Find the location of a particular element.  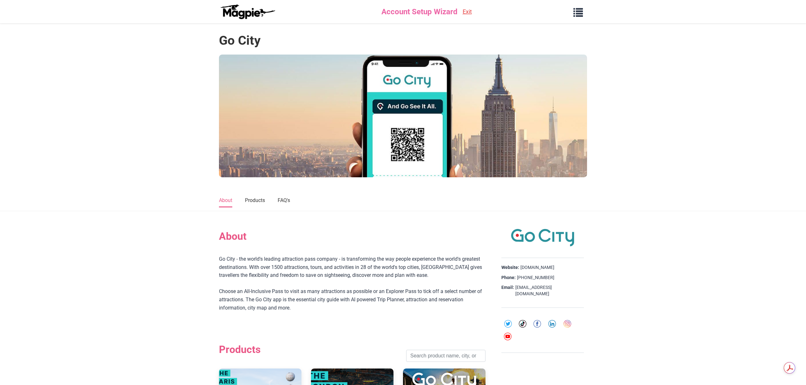

div: Go City - the world's leading attraction pass company - is transforming the way people experience... is located at coordinates (352, 284).